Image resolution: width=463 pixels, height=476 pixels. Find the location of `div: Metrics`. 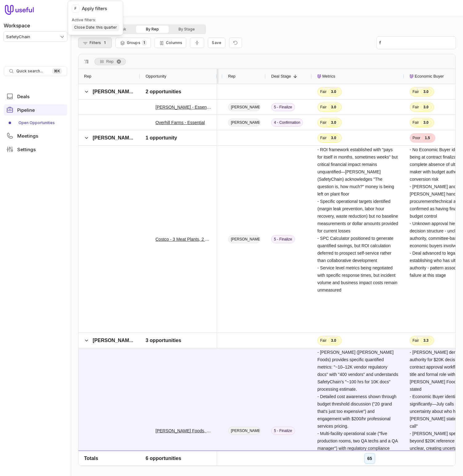

div: Metrics is located at coordinates (358, 76).